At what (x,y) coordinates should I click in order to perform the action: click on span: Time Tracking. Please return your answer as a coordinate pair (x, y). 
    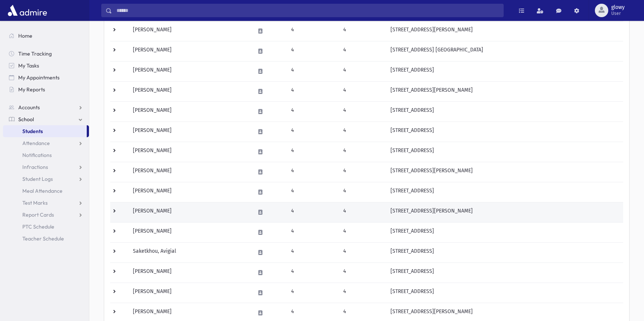
    Looking at the image, I should click on (35, 54).